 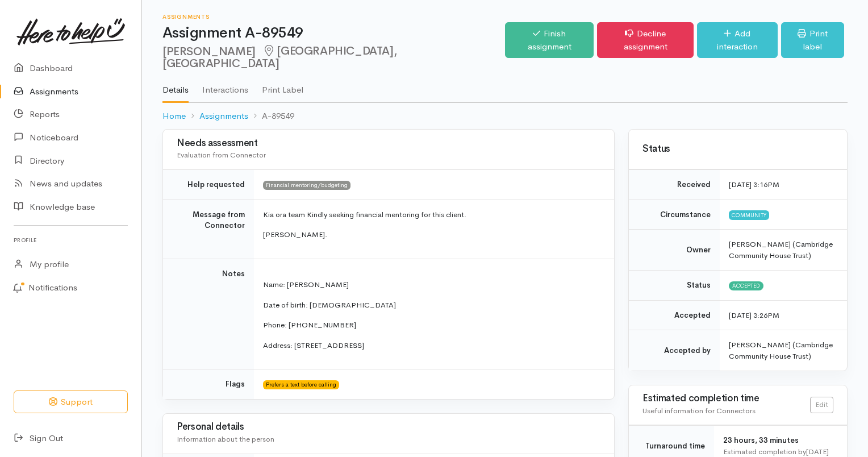 What do you see at coordinates (224, 116) in the screenshot?
I see `a: Assignments` at bounding box center [224, 116].